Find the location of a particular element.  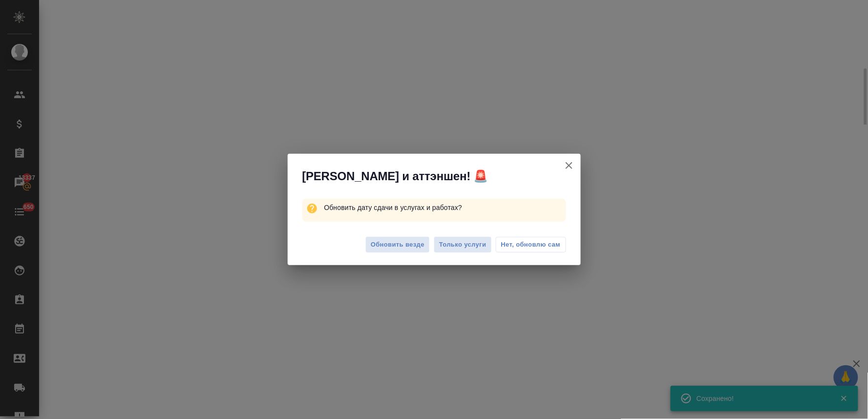

span: Нет, обновлю сам is located at coordinates (531, 245).